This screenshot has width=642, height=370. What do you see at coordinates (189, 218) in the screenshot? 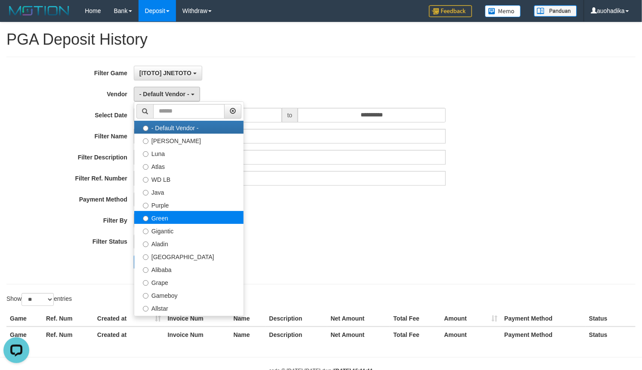
I see `label: Green` at bounding box center [189, 218].